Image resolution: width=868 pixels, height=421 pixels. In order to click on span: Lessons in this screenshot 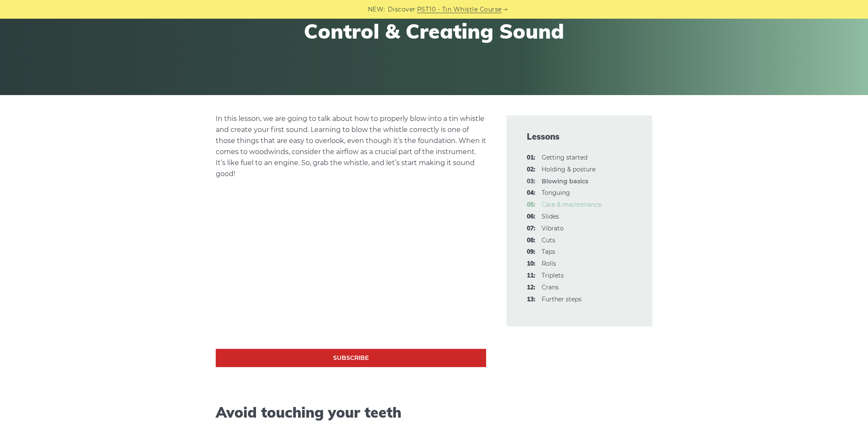, I will do `click(579, 137)`.